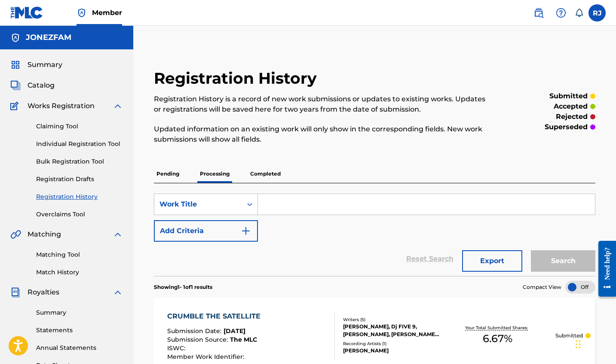 The image size is (616, 364). I want to click on div: Recording Artists ( 1 ), so click(392, 343).